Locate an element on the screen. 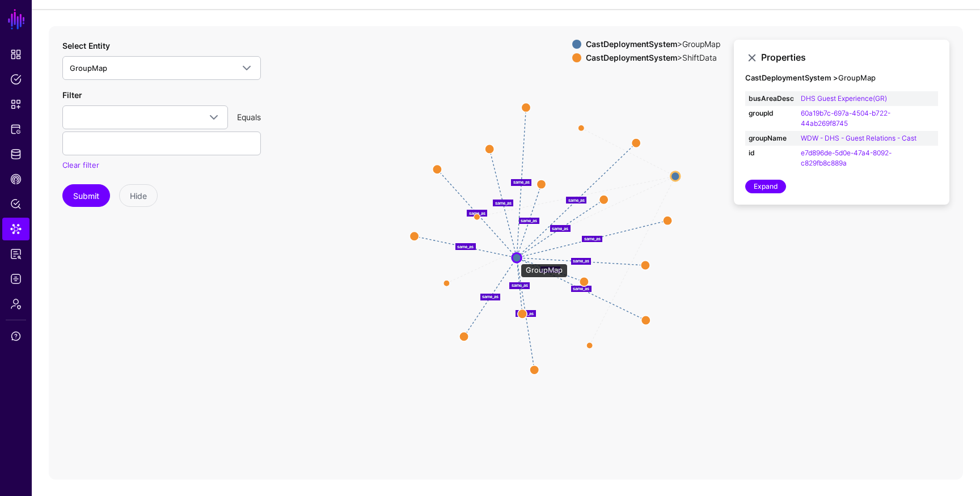 This screenshot has height=496, width=980. h3: Properties is located at coordinates (850, 57).